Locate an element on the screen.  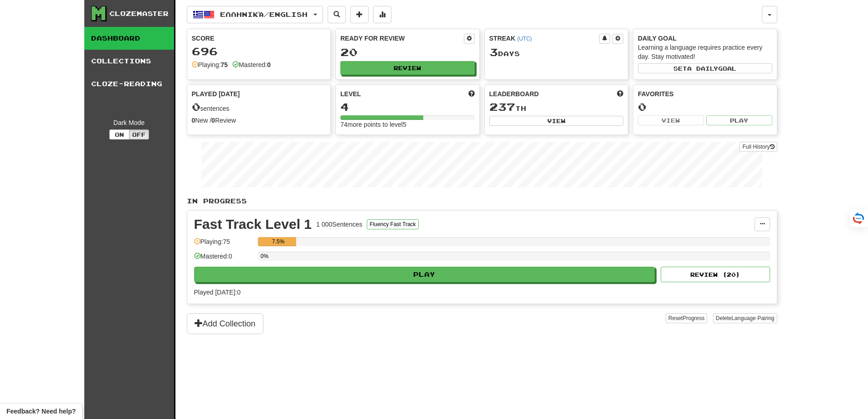
div: Mastered: is located at coordinates (252, 65).